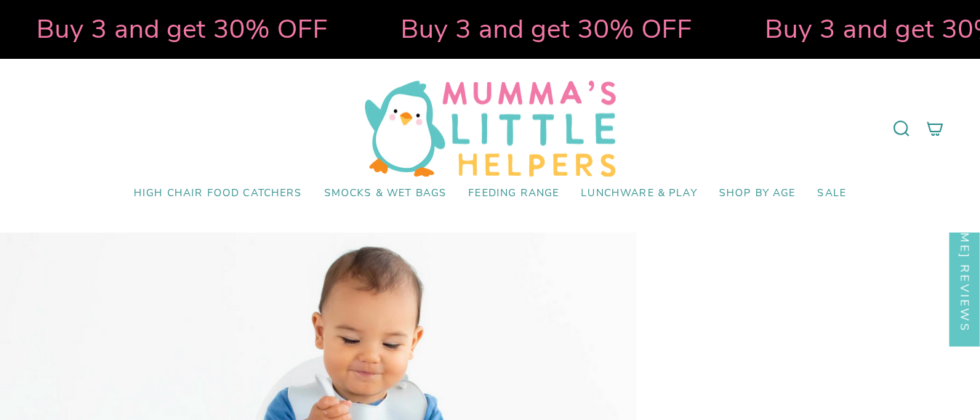  What do you see at coordinates (513, 193) in the screenshot?
I see `a: Feeding Range` at bounding box center [513, 193].